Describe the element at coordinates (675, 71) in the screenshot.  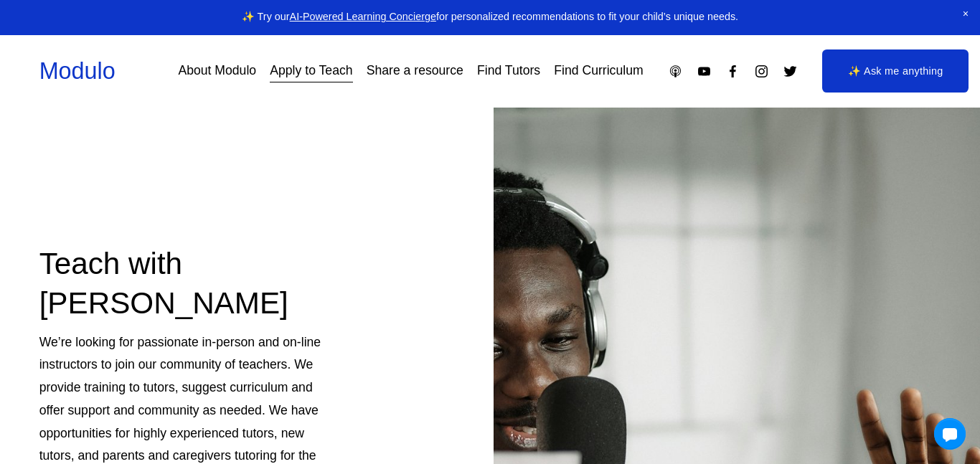
I see `a: Apple Podcasts` at that location.